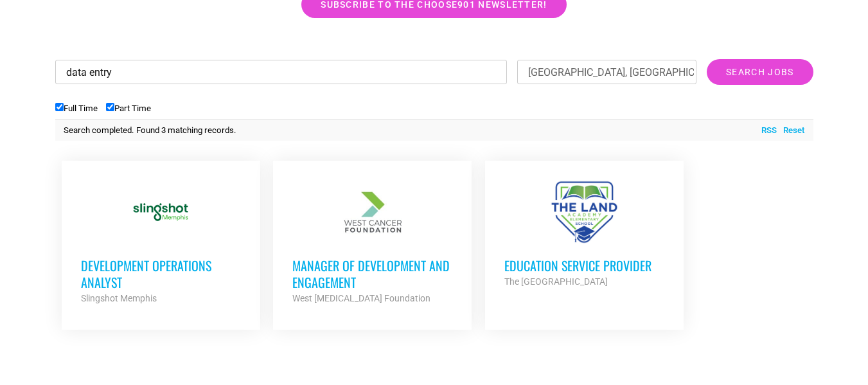  What do you see at coordinates (606, 72) in the screenshot?
I see `input: Location` at bounding box center [606, 72].